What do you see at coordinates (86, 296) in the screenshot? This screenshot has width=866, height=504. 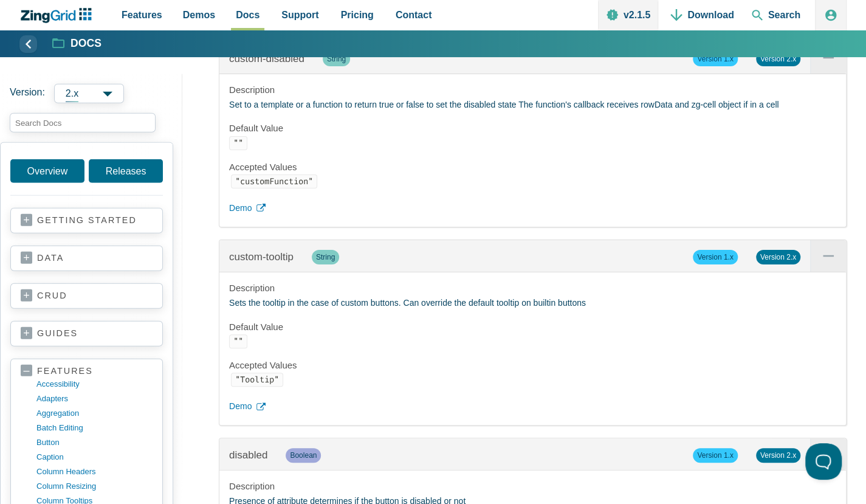 I see `a: crud` at bounding box center [86, 296].